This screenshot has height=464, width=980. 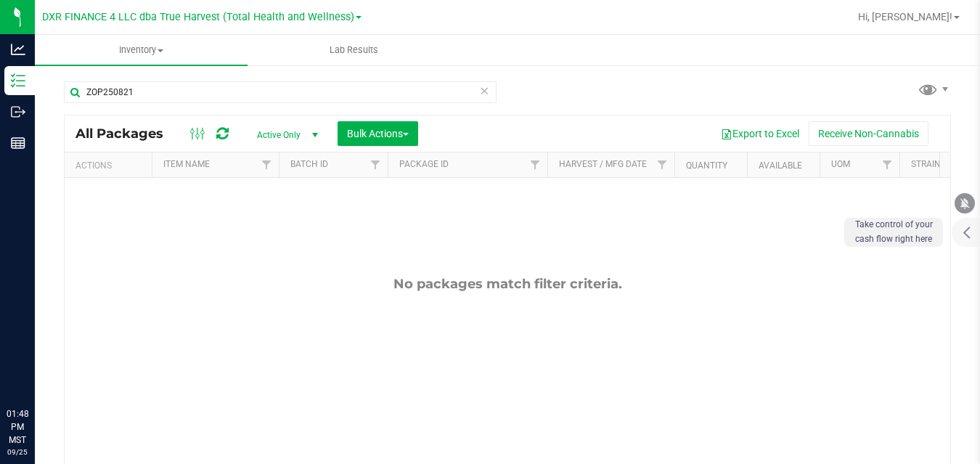 What do you see at coordinates (602, 164) in the screenshot?
I see `a: Harvest / Mfg Date` at bounding box center [602, 164].